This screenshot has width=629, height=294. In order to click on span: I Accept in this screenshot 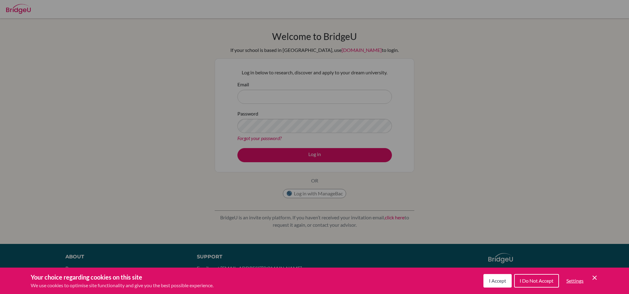, I will do `click(498, 280)`.